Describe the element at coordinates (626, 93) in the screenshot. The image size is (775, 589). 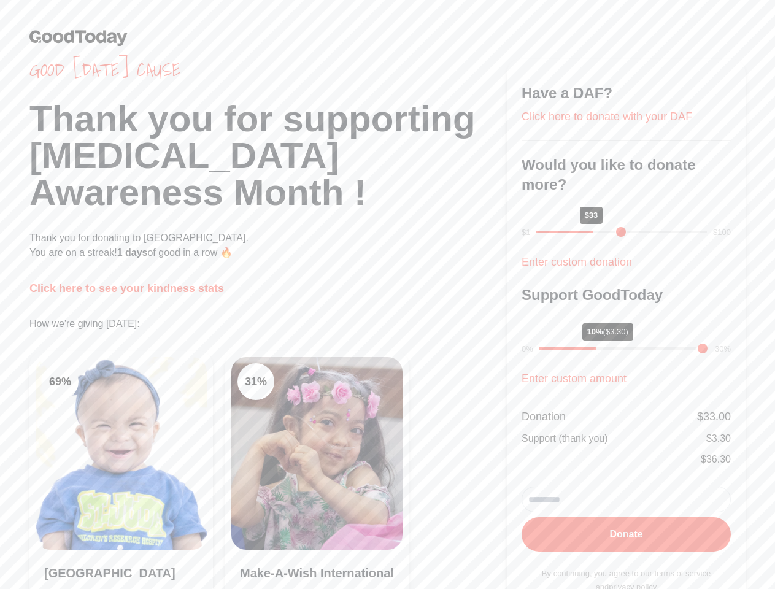
I see `h3: Have a DAF?` at that location.